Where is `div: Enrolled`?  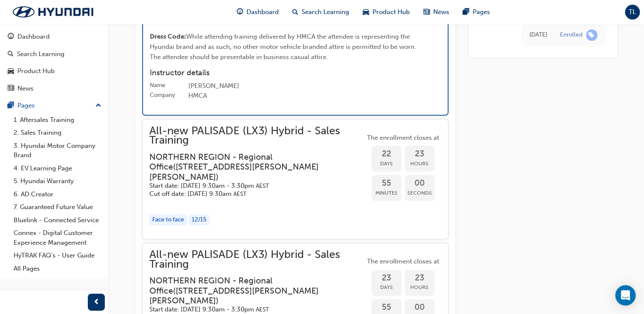 div: Enrolled is located at coordinates (571, 35).